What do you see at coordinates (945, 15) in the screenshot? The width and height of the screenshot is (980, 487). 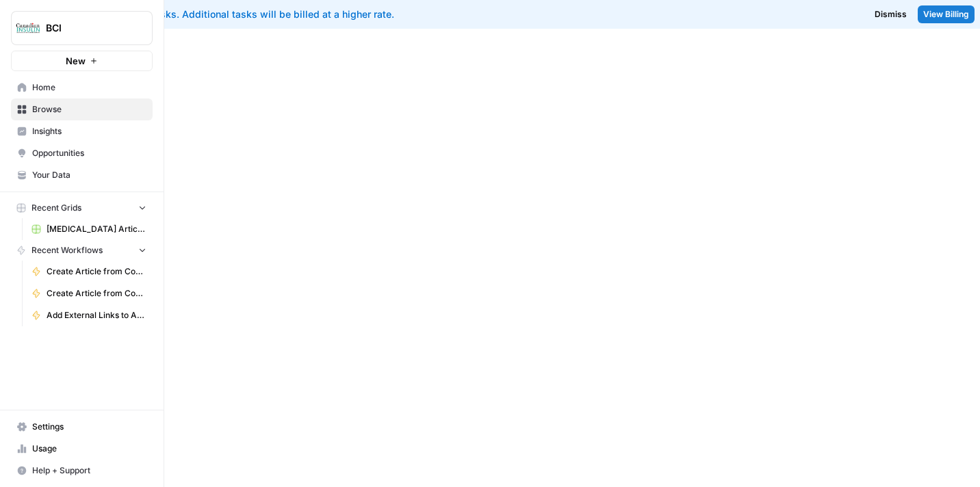 I see `span: View Billing` at bounding box center [945, 15].